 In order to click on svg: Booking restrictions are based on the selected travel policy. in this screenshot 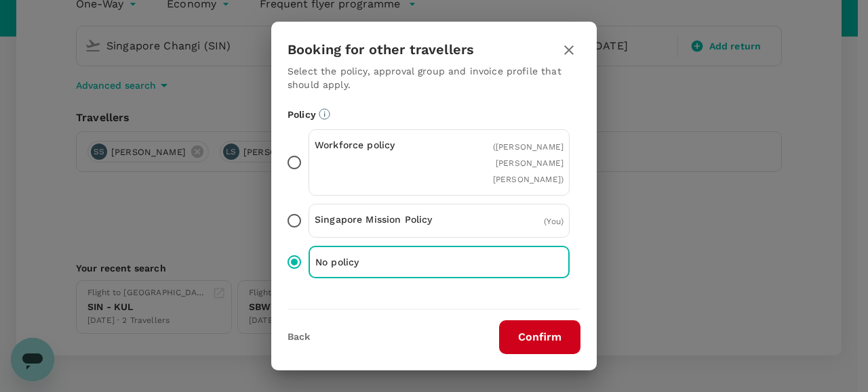, I will do `click(324, 113)`.